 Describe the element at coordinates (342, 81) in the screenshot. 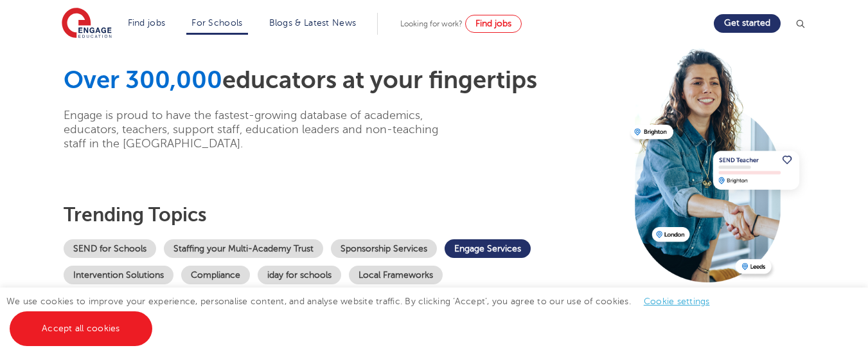

I see `h1: educators at your fingertips` at that location.